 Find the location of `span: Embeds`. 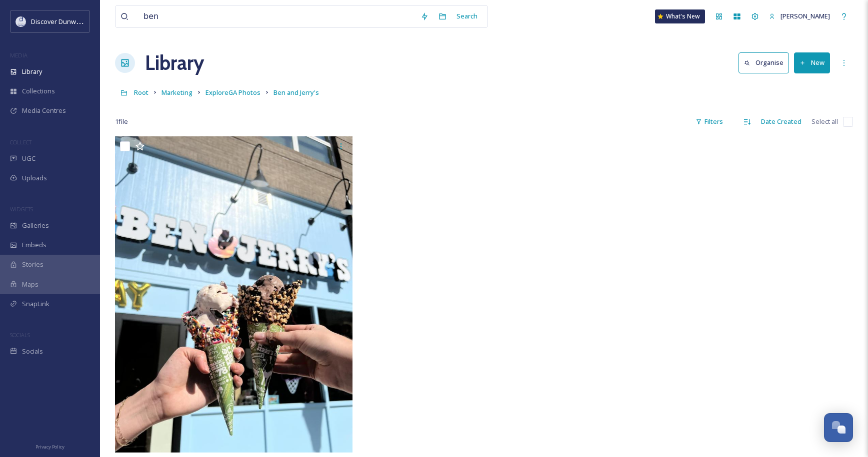

span: Embeds is located at coordinates (34, 245).